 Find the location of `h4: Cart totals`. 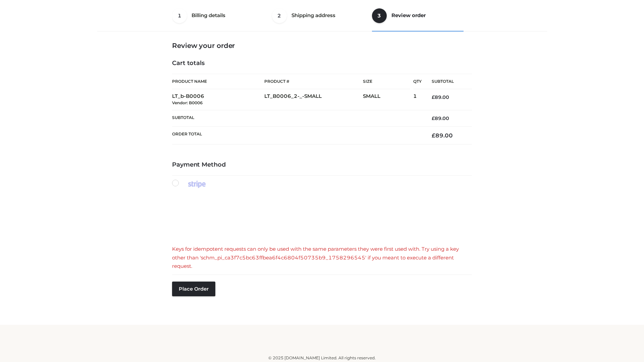

h4: Cart totals is located at coordinates (322, 64).